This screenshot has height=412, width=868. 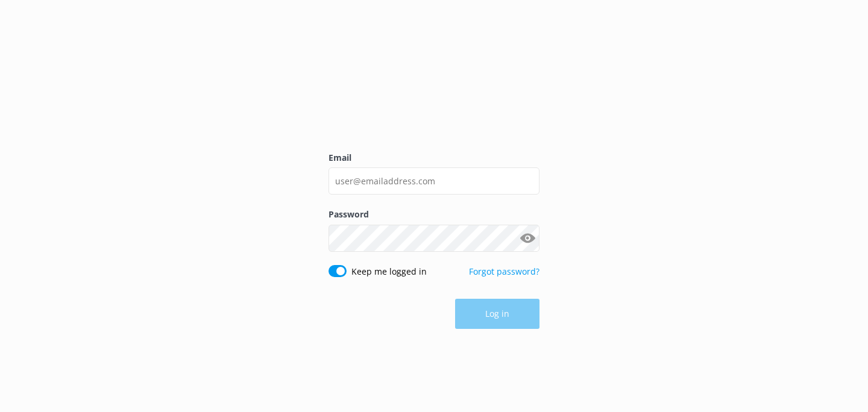 I want to click on label: Keep me logged in, so click(x=389, y=271).